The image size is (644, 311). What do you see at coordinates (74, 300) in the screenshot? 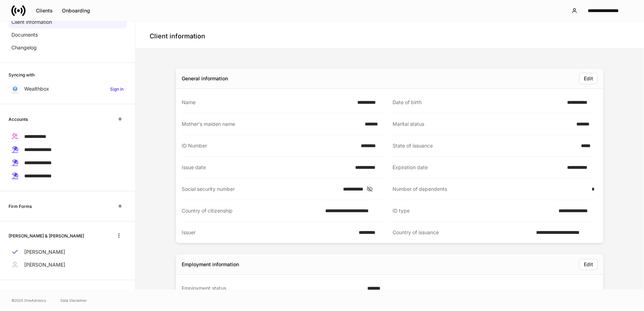
I see `a: Data Disclaimer` at bounding box center [74, 300].